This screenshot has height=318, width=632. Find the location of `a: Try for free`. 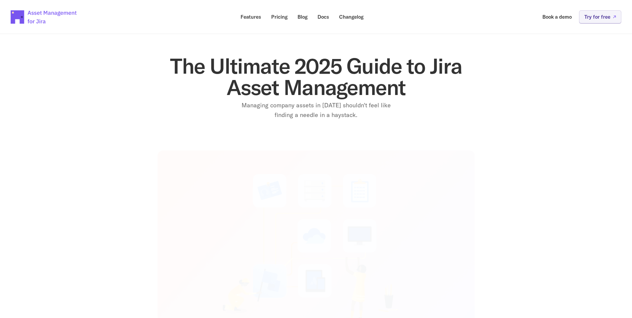

a: Try for free is located at coordinates (600, 17).